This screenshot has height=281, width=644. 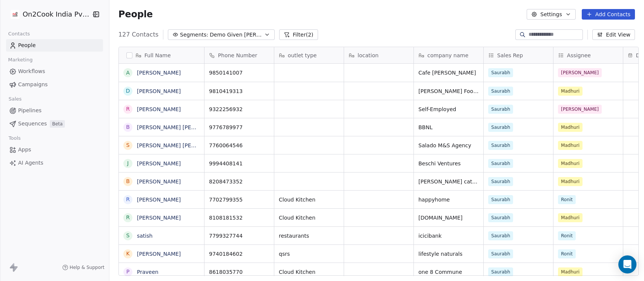 What do you see at coordinates (379, 55) in the screenshot?
I see `div: location` at bounding box center [379, 55].